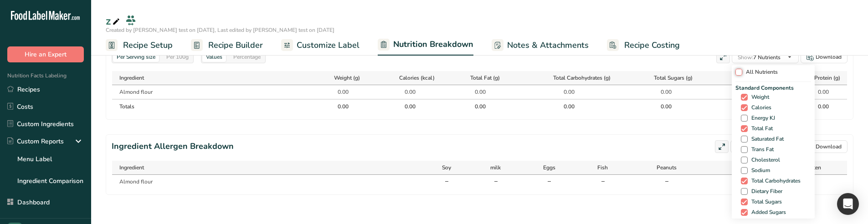 This screenshot has width=868, height=224. What do you see at coordinates (652, 45) in the screenshot?
I see `span: Recipe Costing` at bounding box center [652, 45].